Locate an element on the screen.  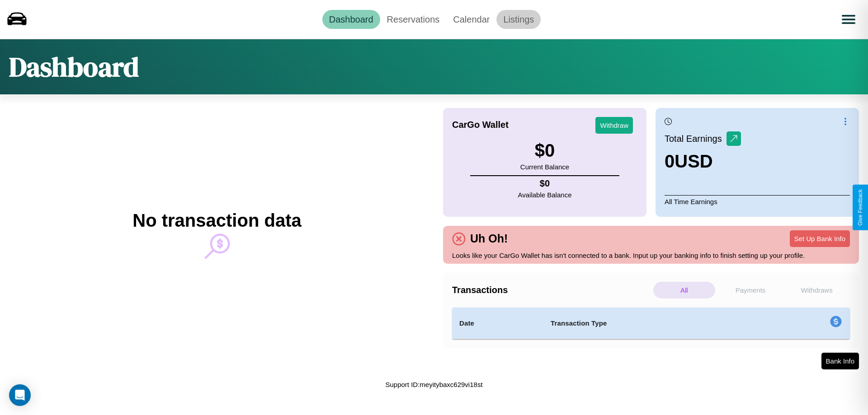
a: Listings is located at coordinates (518, 19).